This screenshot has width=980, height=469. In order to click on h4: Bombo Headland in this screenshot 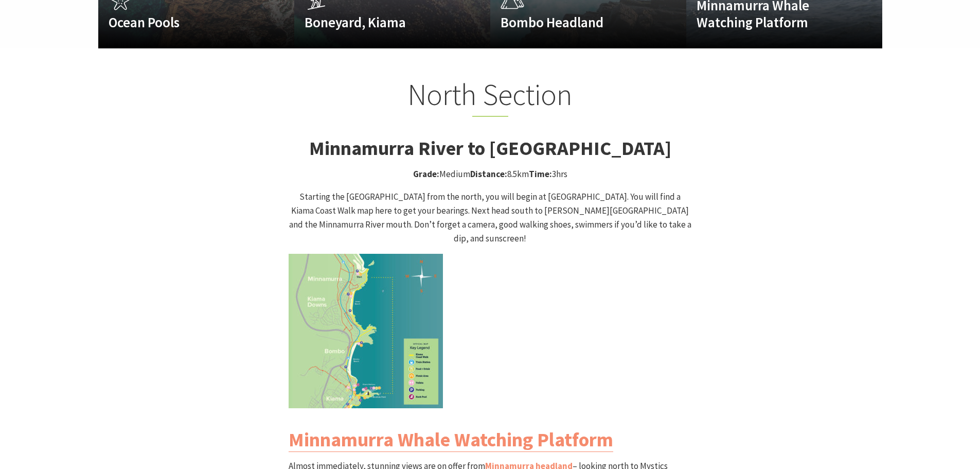, I will do `click(574, 22)`.